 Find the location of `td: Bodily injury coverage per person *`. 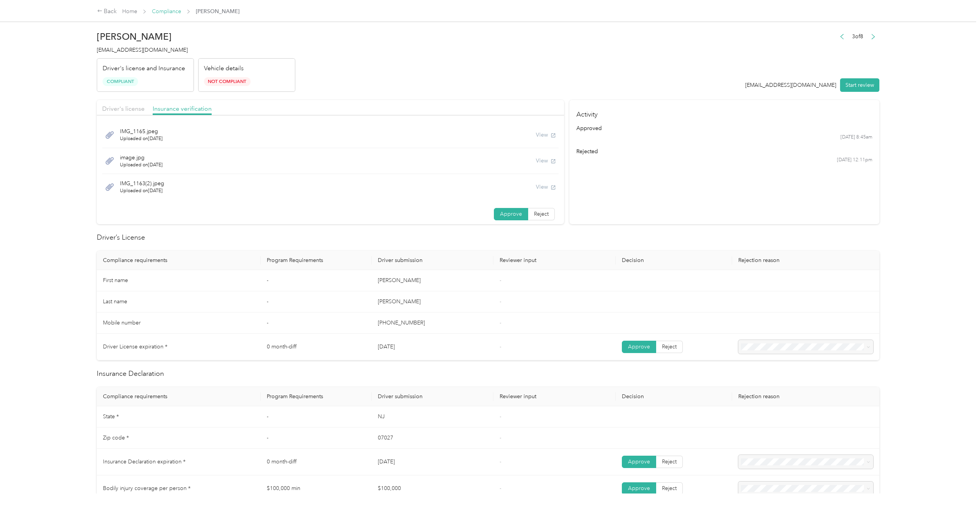

td: Bodily injury coverage per person * is located at coordinates (179, 488).